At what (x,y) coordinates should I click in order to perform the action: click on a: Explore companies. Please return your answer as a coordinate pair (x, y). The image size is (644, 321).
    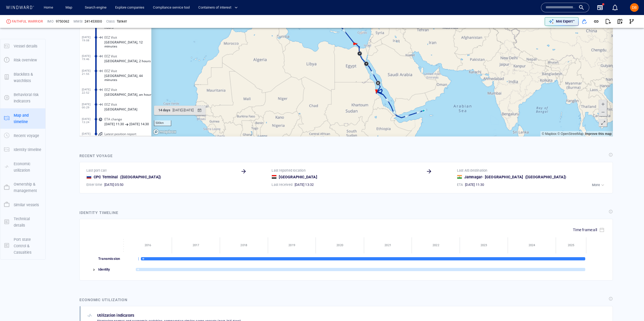
    Looking at the image, I should click on (130, 8).